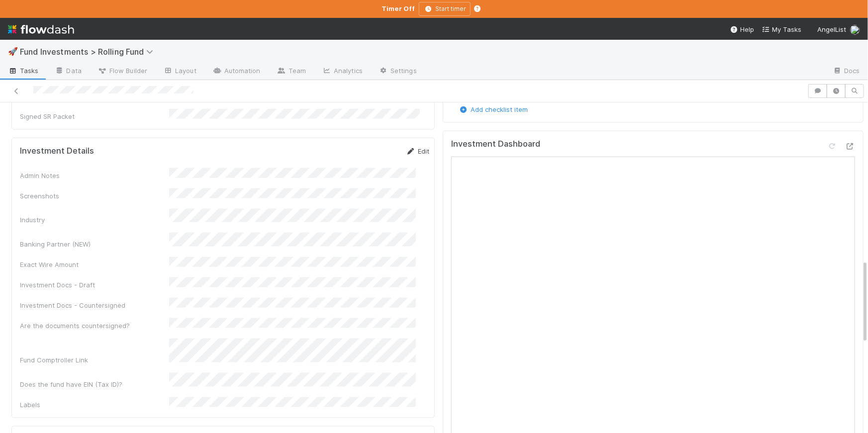 The height and width of the screenshot is (433, 868). Describe the element at coordinates (95, 196) in the screenshot. I see `div: Screenshots` at that location.